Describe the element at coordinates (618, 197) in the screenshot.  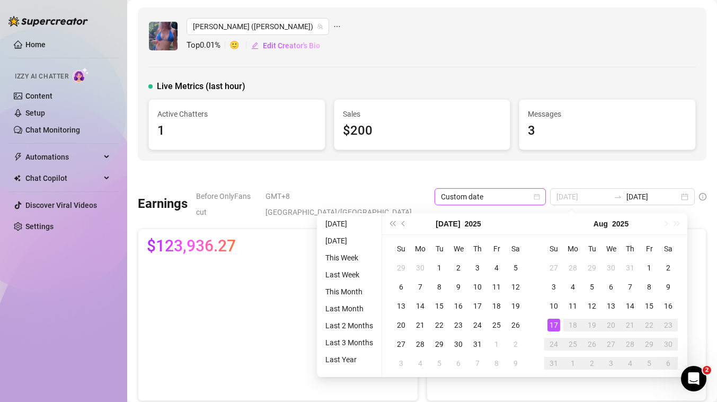
I see `span: swap-right` at that location.